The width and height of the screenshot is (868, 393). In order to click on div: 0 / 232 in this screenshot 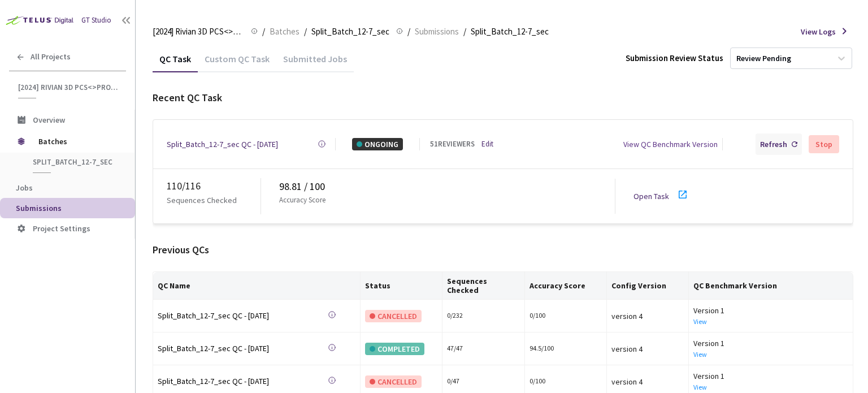, I will do `click(483, 316)`.